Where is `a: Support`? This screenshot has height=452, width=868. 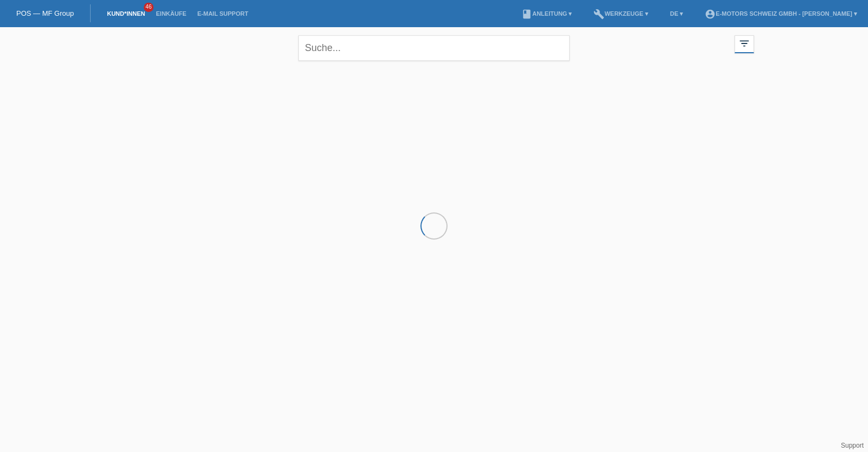 a: Support is located at coordinates (852, 445).